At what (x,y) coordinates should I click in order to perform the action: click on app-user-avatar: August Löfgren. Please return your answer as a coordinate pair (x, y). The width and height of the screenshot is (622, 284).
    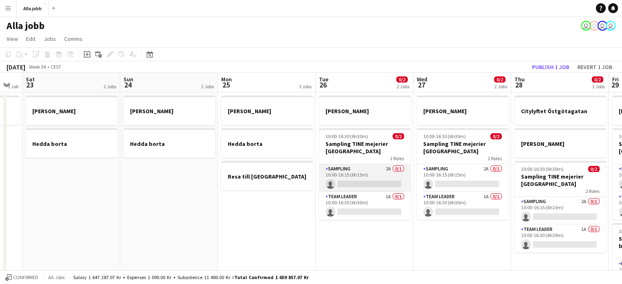
    Looking at the image, I should click on (586, 26).